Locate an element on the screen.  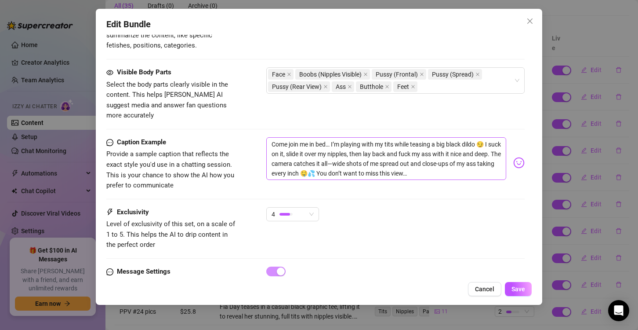
span: Level of exclusivity of this set, on a scale of 1 to 5. This helps the AI to drip content in the ... is located at coordinates (170, 234).